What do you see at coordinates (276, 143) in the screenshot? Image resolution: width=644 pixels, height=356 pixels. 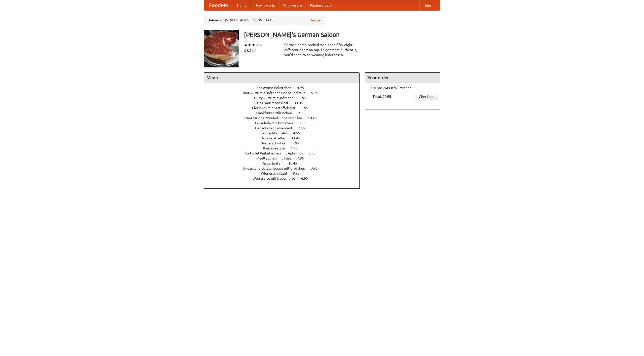 I see `span: Jaegerschnitzel` at bounding box center [276, 143].